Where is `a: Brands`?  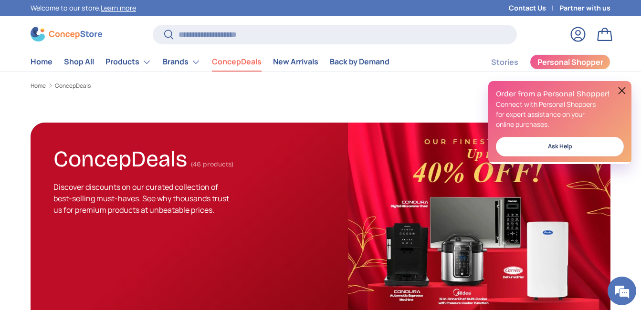 a: Brands is located at coordinates (181, 62).